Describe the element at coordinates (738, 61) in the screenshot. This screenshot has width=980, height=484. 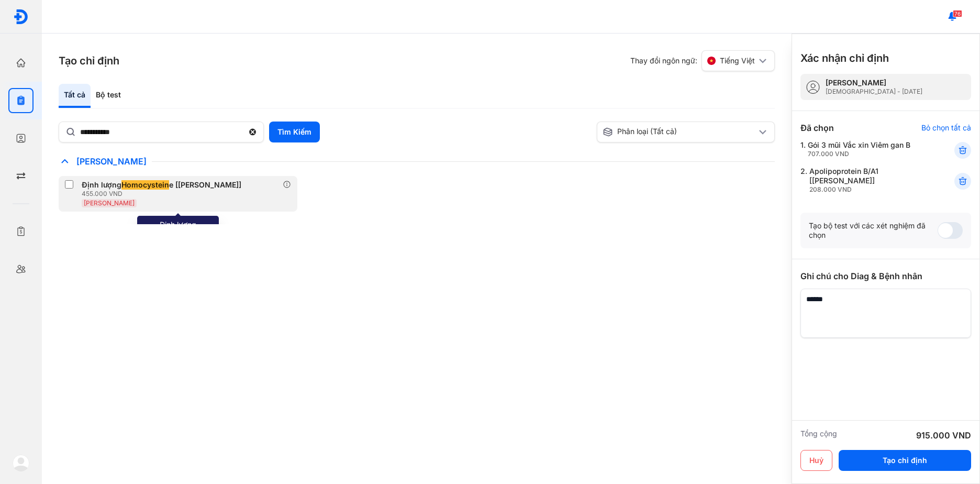
I see `span: Tiếng Việt` at that location.